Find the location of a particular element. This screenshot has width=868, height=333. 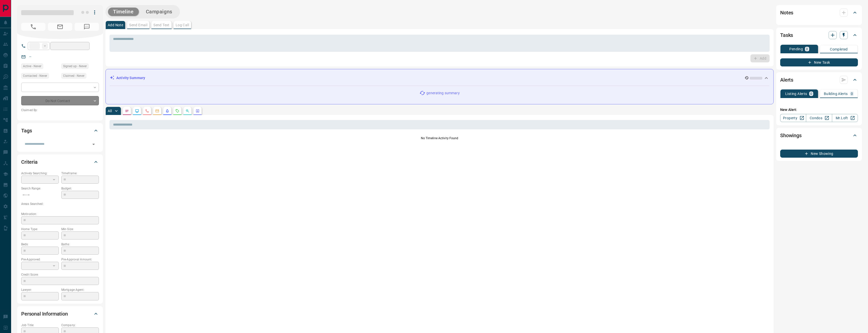

svg: Emails is located at coordinates (158, 111).